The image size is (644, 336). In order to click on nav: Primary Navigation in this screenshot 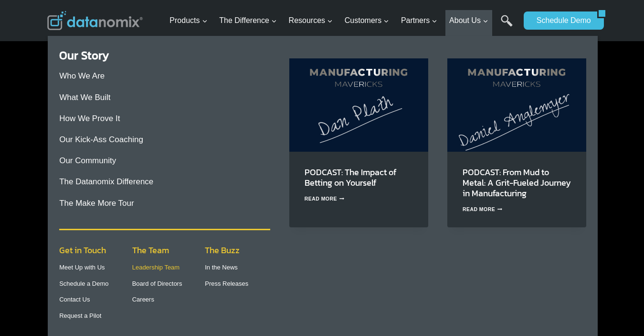, I will do `click(343, 21)`.